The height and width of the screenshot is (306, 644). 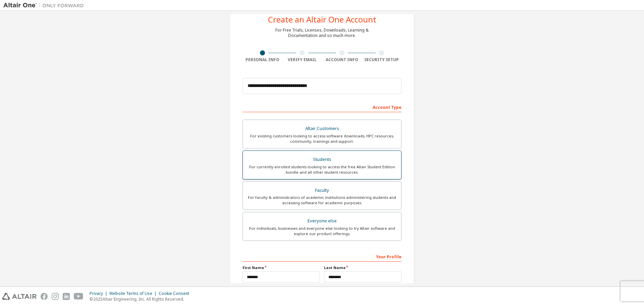 What do you see at coordinates (175, 293) in the screenshot?
I see `div: Cookie Consent` at bounding box center [175, 293].